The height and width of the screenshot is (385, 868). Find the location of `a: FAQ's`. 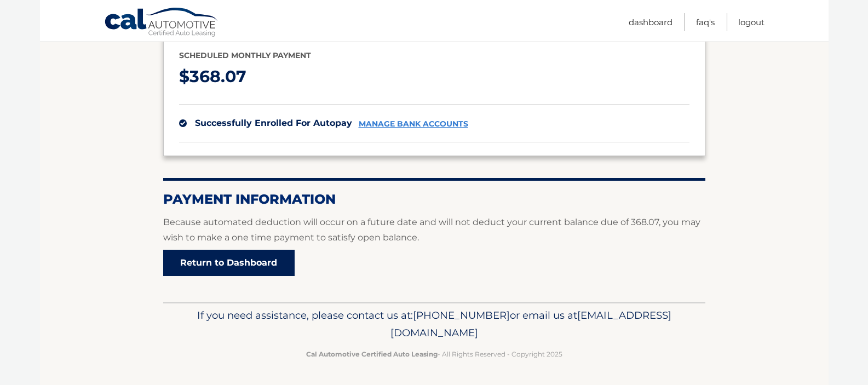

a: FAQ's is located at coordinates (705, 22).